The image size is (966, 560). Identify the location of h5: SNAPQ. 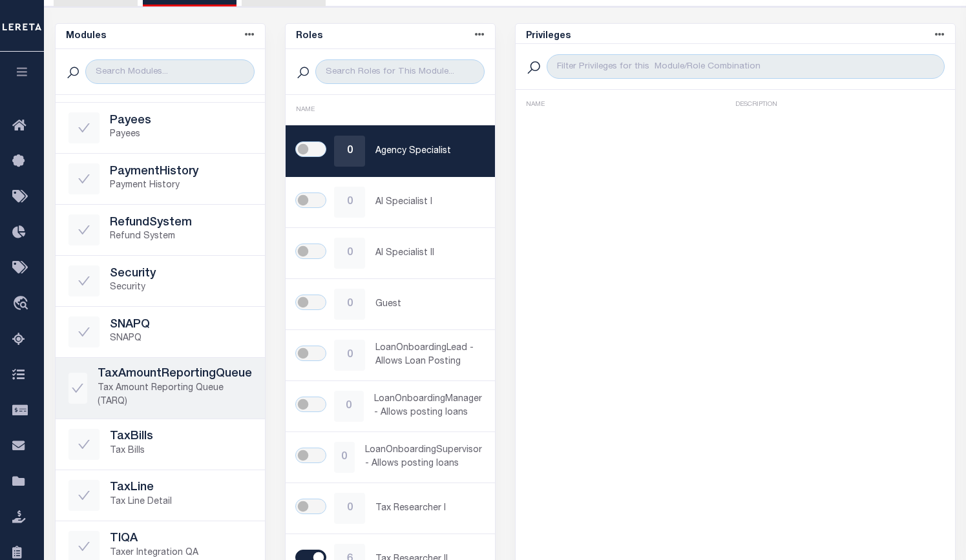
(181, 325).